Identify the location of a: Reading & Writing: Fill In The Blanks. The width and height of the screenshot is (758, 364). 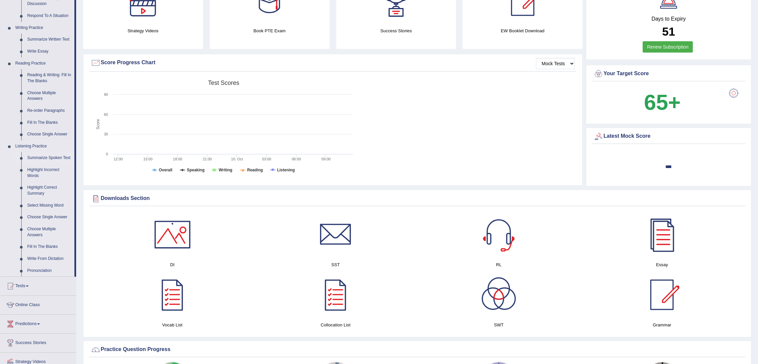
(49, 78).